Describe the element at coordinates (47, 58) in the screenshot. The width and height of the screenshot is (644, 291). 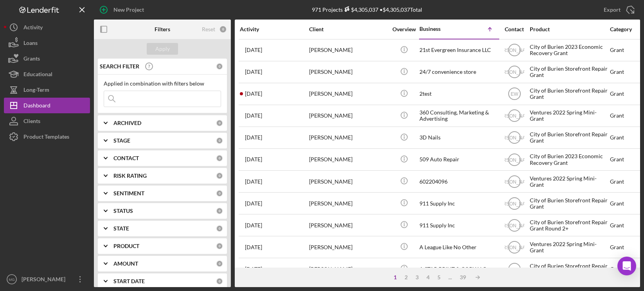
I see `a: Grants` at that location.